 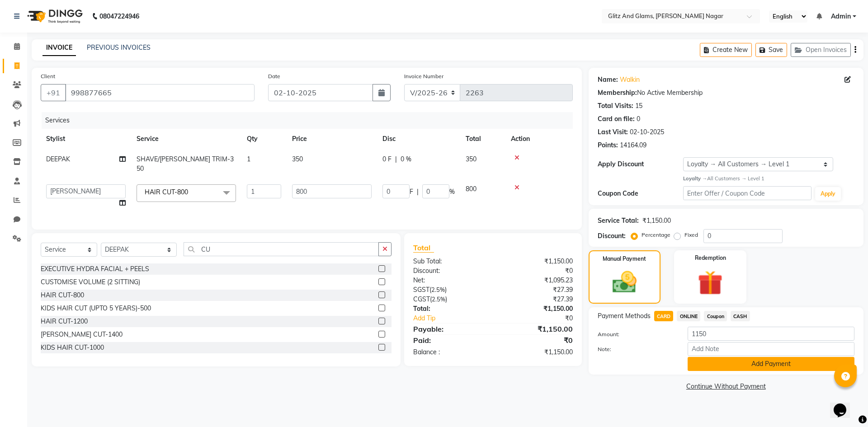 I want to click on span: SGST, so click(x=421, y=289).